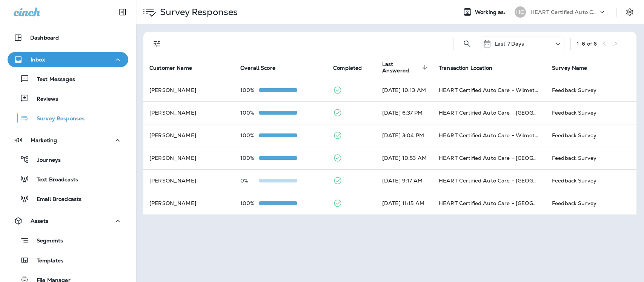 Image resolution: width=644 pixels, height=282 pixels. I want to click on p: 0%, so click(250, 181).